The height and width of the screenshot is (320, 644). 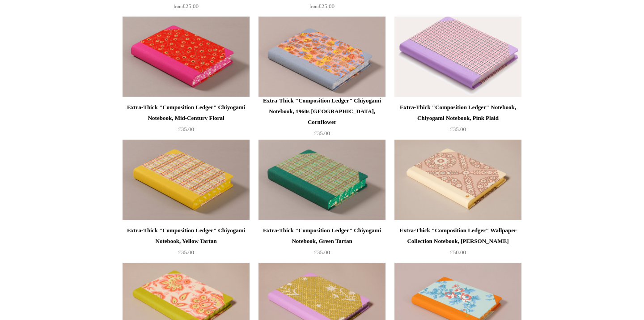 I want to click on a: Extra-Thick "Composition Ledger" Chiyogami Notebook, Mid-Century Floral £35.00, so click(x=186, y=120).